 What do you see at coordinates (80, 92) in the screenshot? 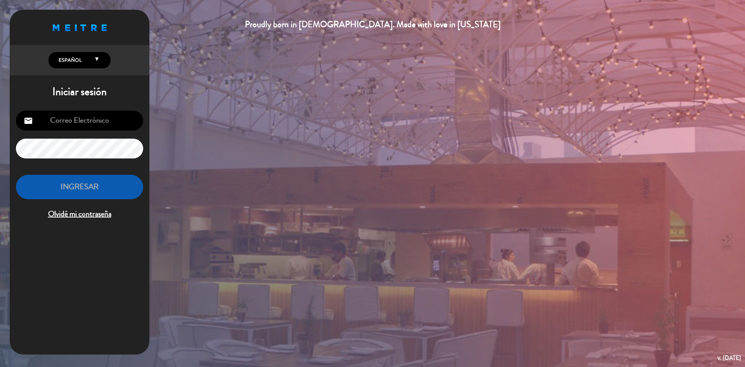
I see `h1: Iniciar sesión` at bounding box center [80, 92].